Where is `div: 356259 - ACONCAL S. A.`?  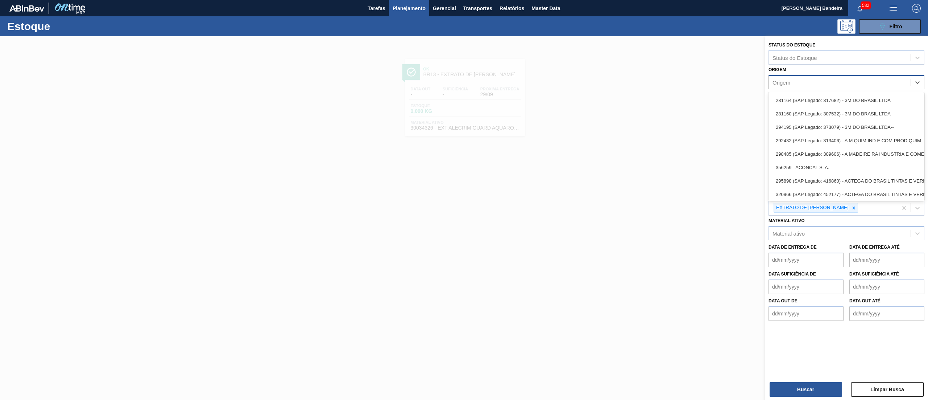
div: 356259 - ACONCAL S. A. is located at coordinates (846, 167).